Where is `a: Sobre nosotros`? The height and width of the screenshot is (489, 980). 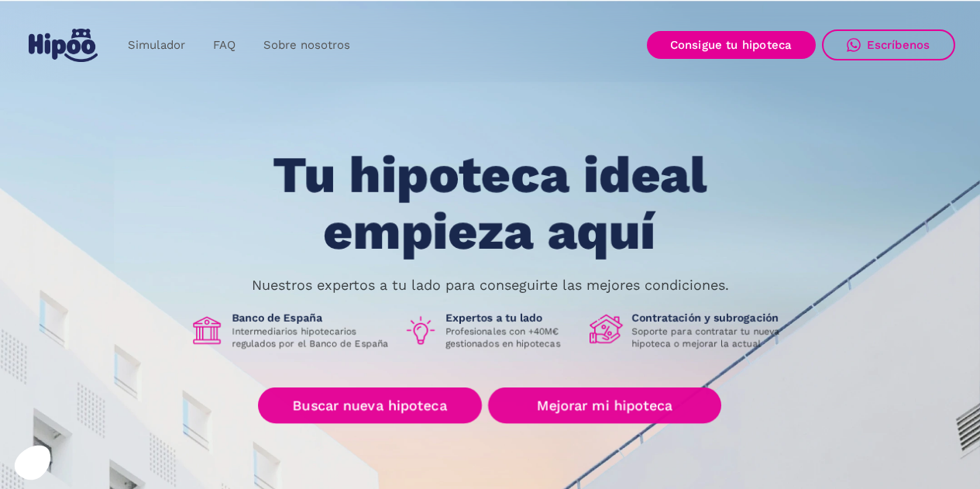
a: Sobre nosotros is located at coordinates (307, 45).